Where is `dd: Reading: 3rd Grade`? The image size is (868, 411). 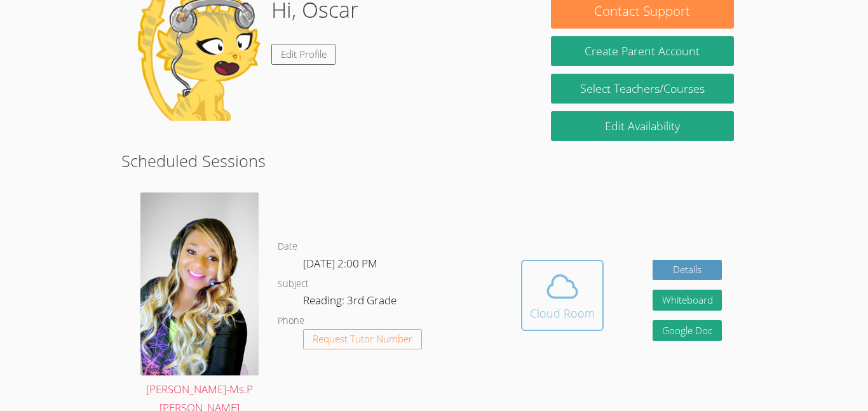
dd: Reading: 3rd Grade is located at coordinates (351, 303).